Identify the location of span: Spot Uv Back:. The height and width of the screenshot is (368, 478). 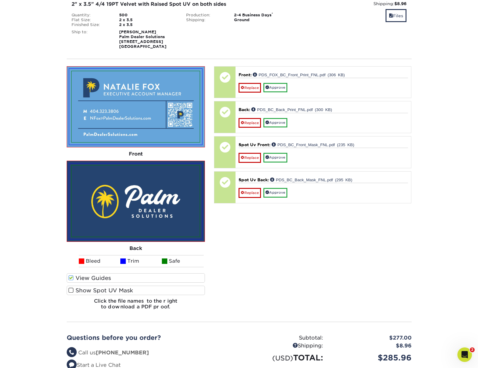
(254, 180).